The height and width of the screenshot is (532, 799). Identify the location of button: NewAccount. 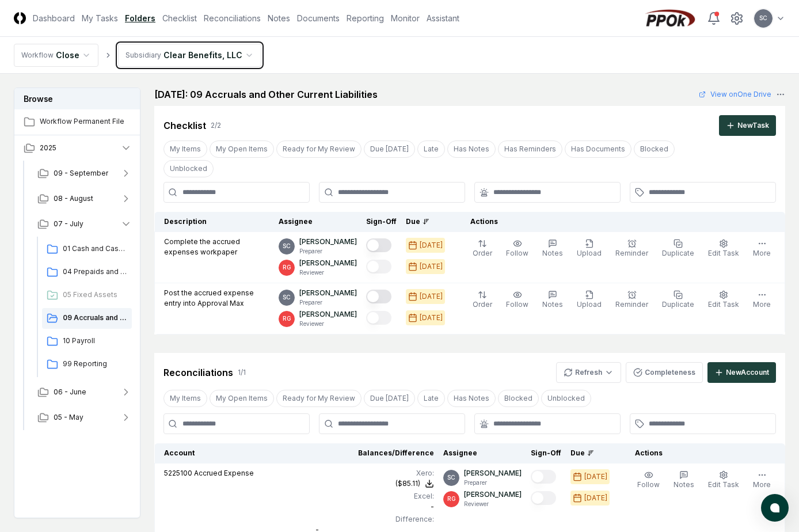
(741, 372).